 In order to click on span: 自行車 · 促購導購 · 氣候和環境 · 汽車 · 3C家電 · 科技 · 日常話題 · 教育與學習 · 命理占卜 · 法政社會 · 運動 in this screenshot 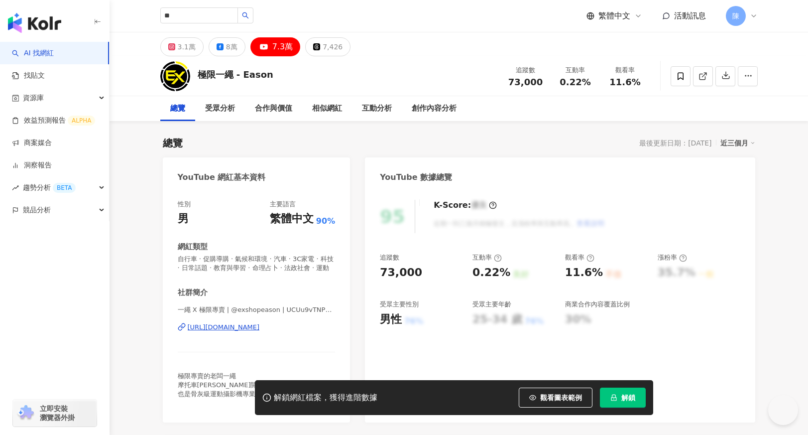, I will do `click(256, 263)`.